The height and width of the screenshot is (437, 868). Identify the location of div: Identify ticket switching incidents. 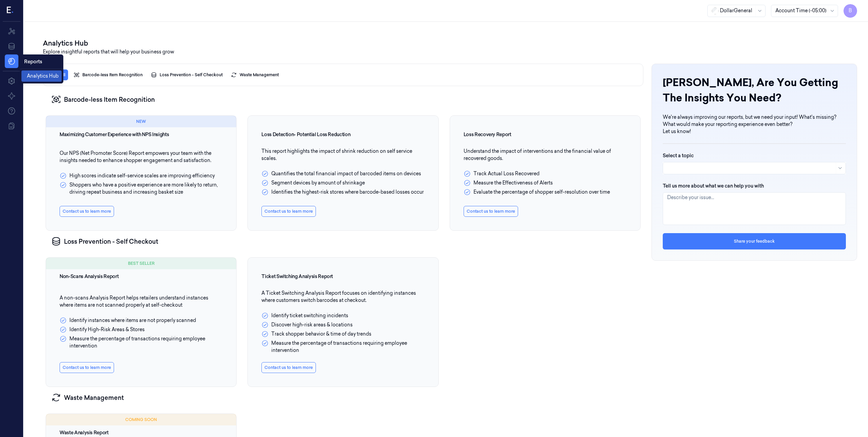
(305, 315).